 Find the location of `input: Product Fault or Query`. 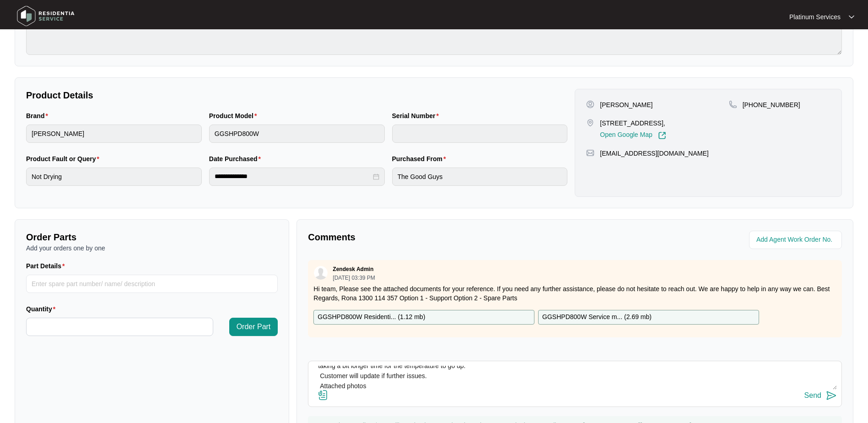

input: Product Fault or Query is located at coordinates (114, 177).